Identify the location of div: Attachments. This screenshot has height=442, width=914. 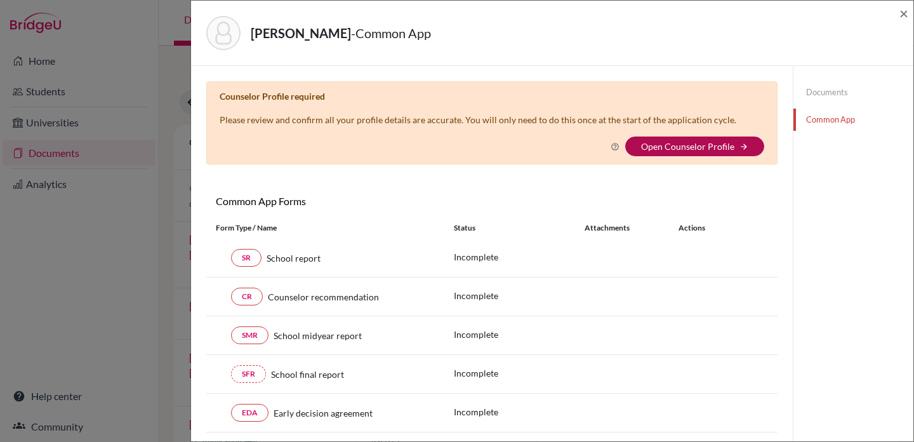
(624, 228).